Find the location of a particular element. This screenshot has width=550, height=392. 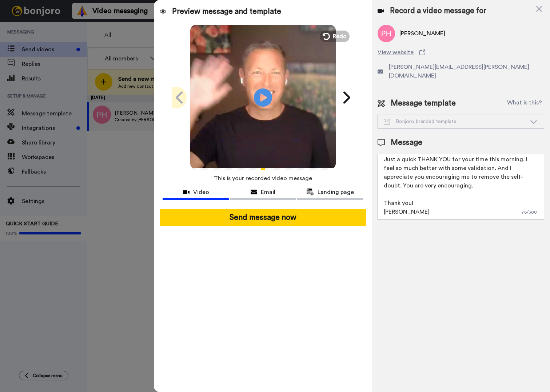

a: View website is located at coordinates (461, 52).